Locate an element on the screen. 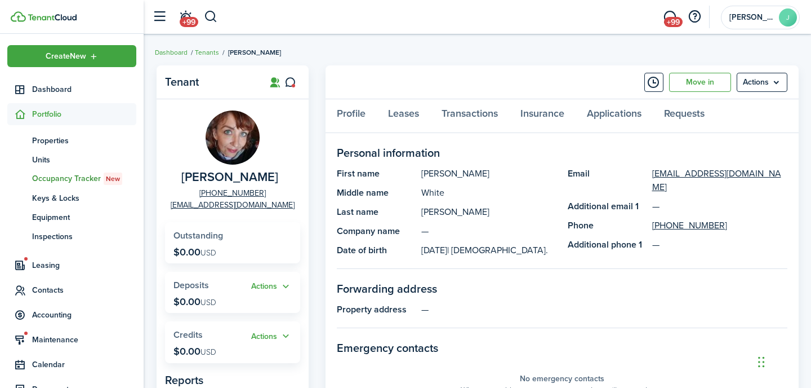 The image size is (811, 388). span: Units is located at coordinates (84, 159).